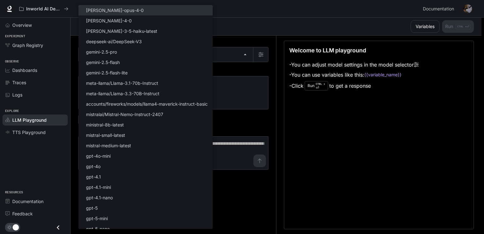 The image size is (484, 234). What do you see at coordinates (98, 187) in the screenshot?
I see `p: gpt-4.1-mini` at bounding box center [98, 187].